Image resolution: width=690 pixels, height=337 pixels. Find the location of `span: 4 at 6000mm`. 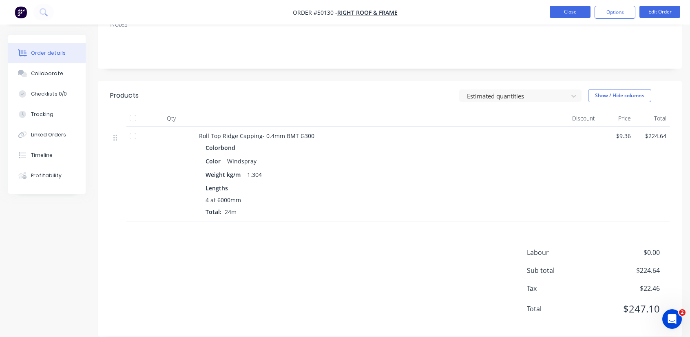

span: 4 at 6000mm is located at coordinates (223, 200).